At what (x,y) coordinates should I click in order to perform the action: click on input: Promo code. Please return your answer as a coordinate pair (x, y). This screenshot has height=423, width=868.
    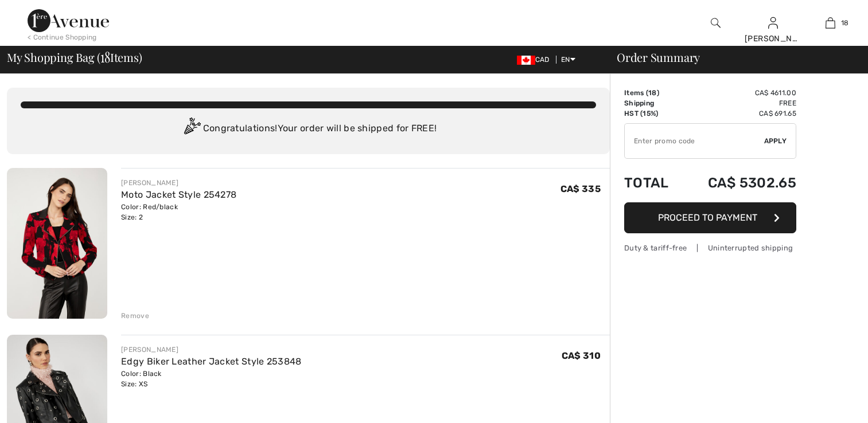
    Looking at the image, I should click on (694, 141).